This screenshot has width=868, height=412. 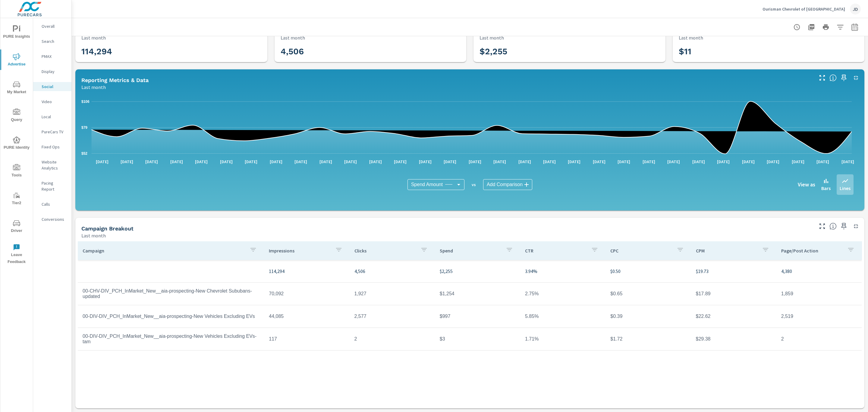 I want to click on div: Social, so click(x=52, y=87).